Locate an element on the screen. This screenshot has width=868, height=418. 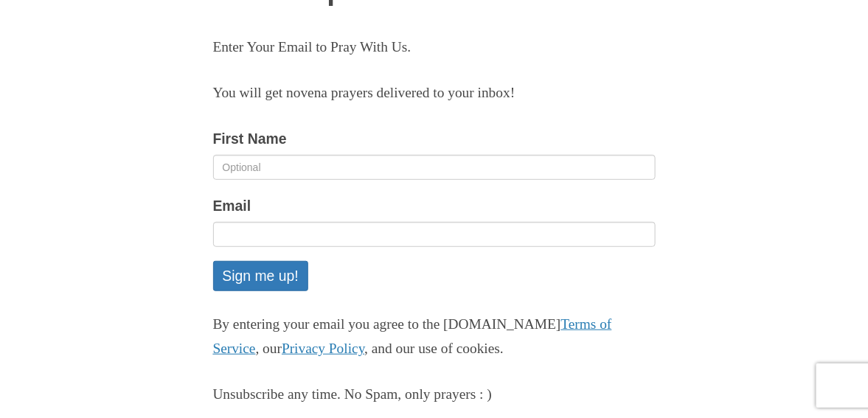
p: You will get novena prayers delivered to your inbox! is located at coordinates (434, 93).